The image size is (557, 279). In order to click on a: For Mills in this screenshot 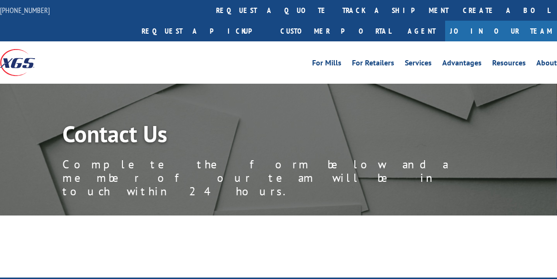, I will do `click(327, 64)`.